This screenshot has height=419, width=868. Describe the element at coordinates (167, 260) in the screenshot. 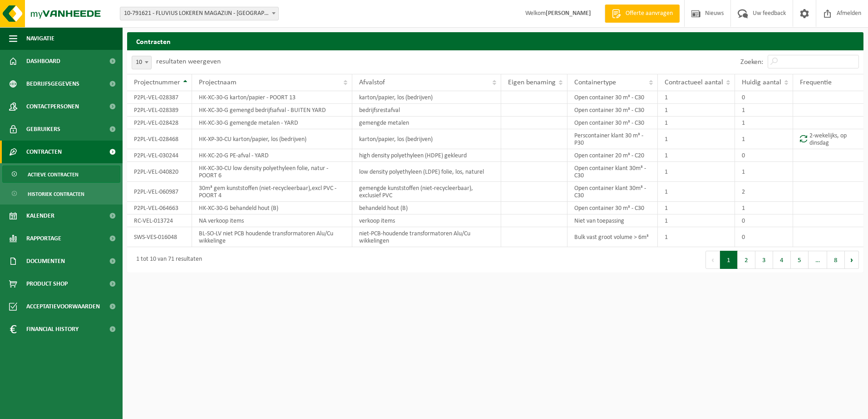

I see `div: 1 tot 10 van 71 resultaten` at that location.